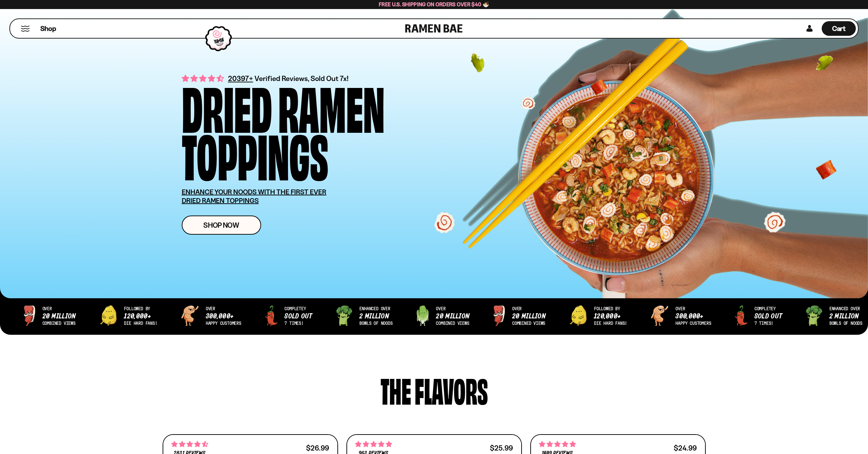  Describe the element at coordinates (501, 448) in the screenshot. I see `div: $25.99` at that location.